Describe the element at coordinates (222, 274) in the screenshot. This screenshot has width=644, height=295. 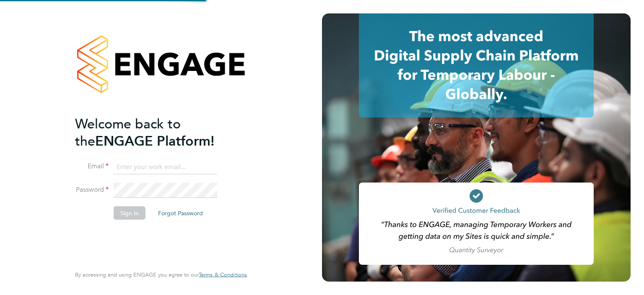
I see `span: Terms & Conditions` at that location.